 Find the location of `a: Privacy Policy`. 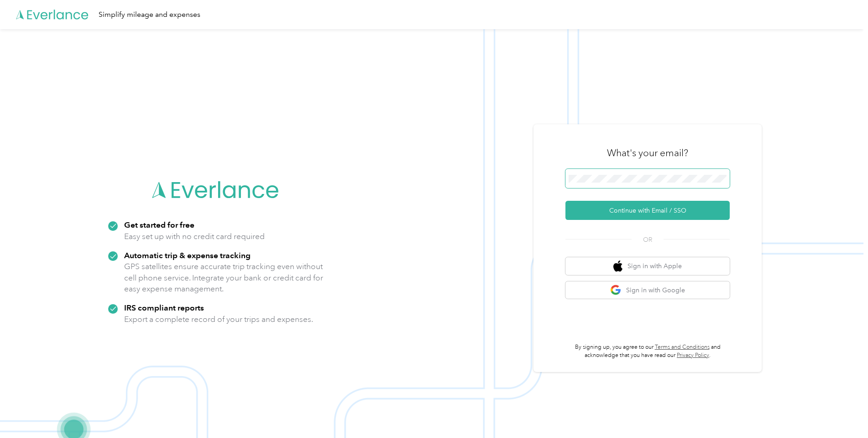

a: Privacy Policy is located at coordinates (692, 355).